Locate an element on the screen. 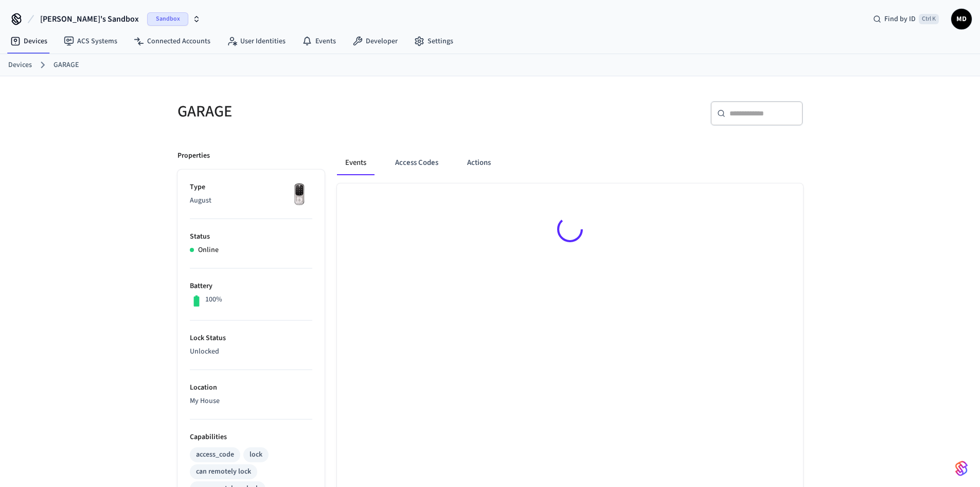 This screenshot has width=980, height=487. a: Settings is located at coordinates (434, 41).